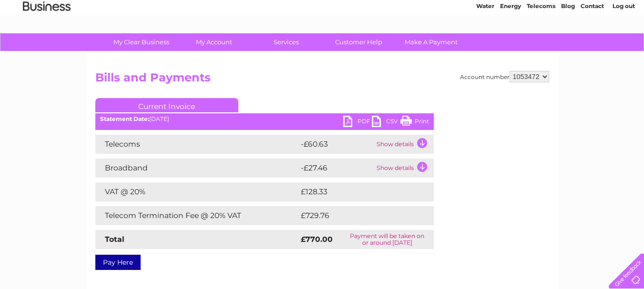  I want to click on h2: Bills and Payments, so click(322, 80).